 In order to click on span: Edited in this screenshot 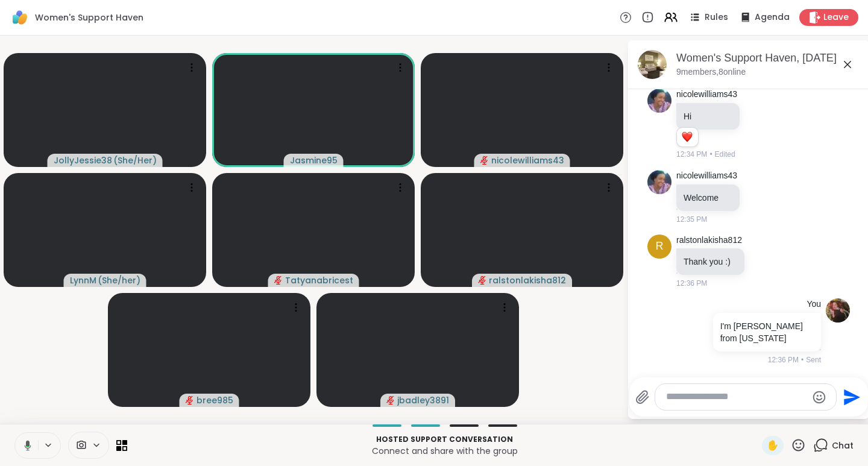, I will do `click(725, 154)`.